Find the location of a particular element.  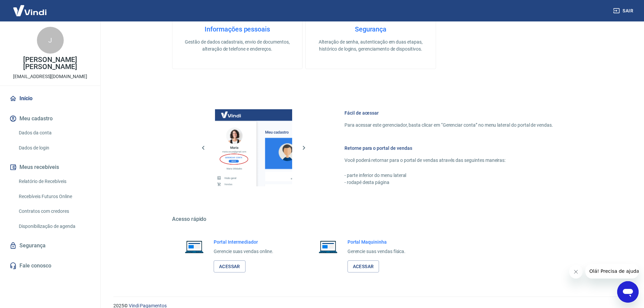

a: Contratos com credores is located at coordinates (54, 211).